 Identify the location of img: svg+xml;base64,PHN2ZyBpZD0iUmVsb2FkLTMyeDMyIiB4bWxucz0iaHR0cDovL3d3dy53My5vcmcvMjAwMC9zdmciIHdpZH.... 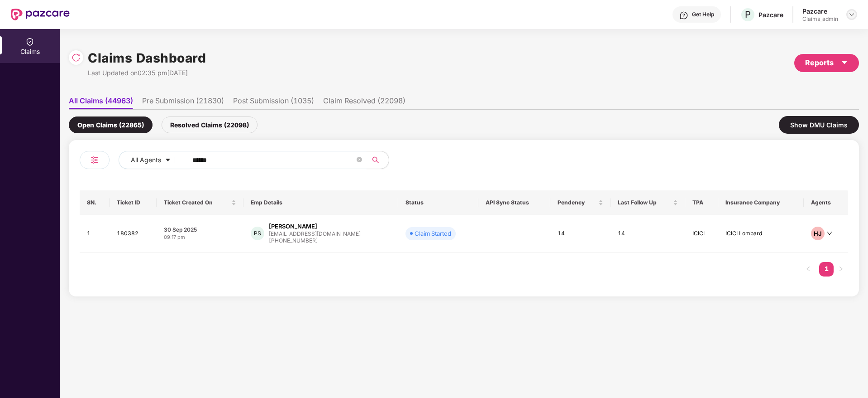
(76, 58).